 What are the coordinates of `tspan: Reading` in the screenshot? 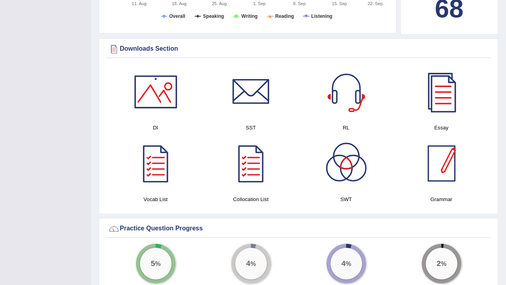 It's located at (284, 16).